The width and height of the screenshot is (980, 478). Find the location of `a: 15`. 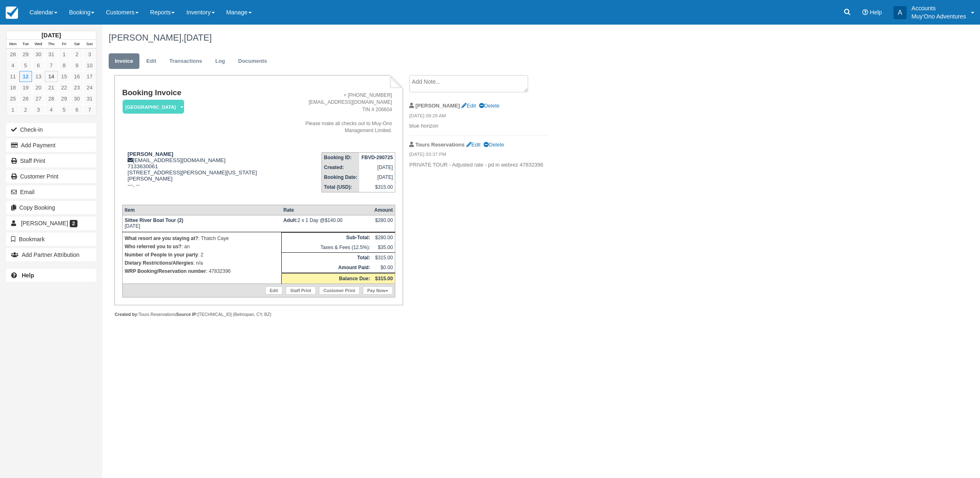

a: 15 is located at coordinates (64, 77).